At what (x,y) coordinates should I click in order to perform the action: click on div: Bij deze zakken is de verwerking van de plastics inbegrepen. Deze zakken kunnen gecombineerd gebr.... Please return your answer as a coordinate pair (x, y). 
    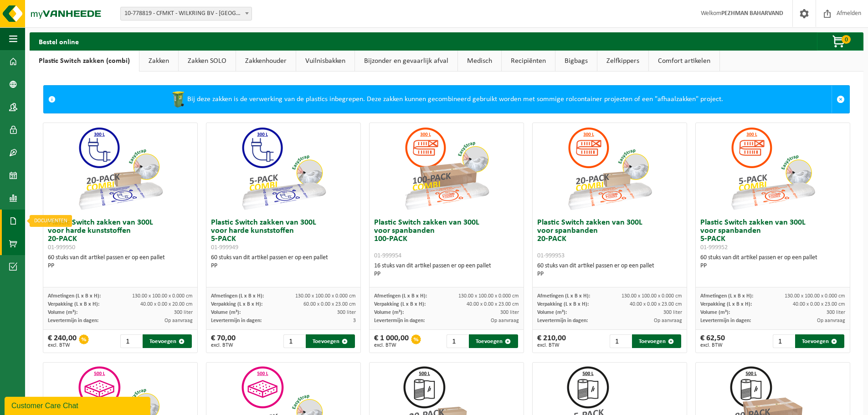
    Looking at the image, I should click on (445, 100).